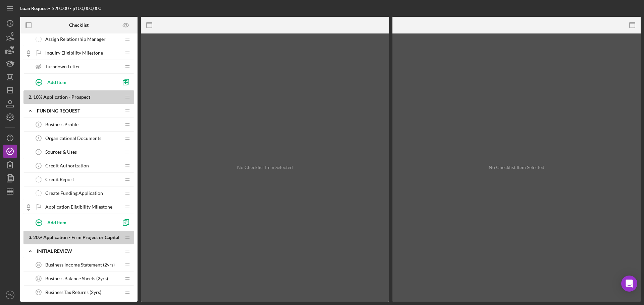 This screenshot has width=644, height=305. What do you see at coordinates (38, 152) in the screenshot?
I see `tspan: 8` at bounding box center [38, 152].